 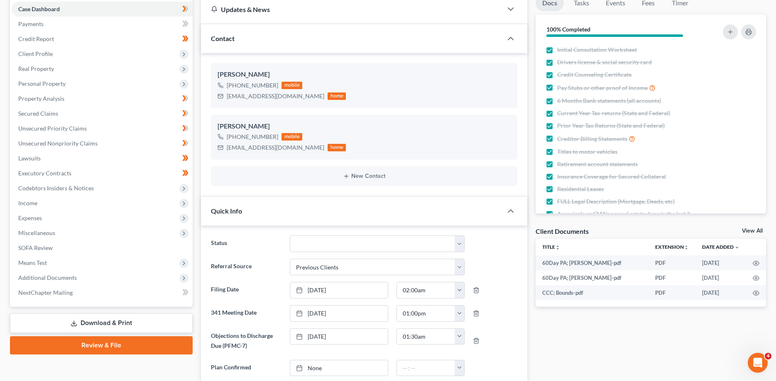 I want to click on a: NextChapter Mailing, so click(x=102, y=293).